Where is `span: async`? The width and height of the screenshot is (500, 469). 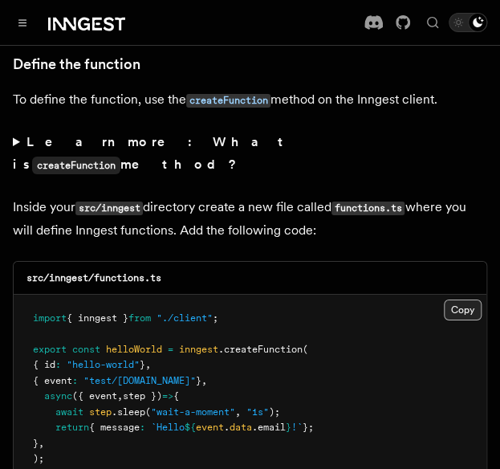
span: async is located at coordinates (58, 396).